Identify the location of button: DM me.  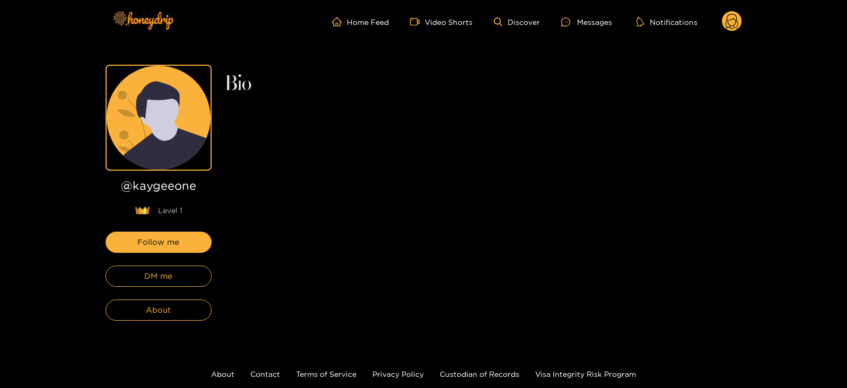
(159, 276).